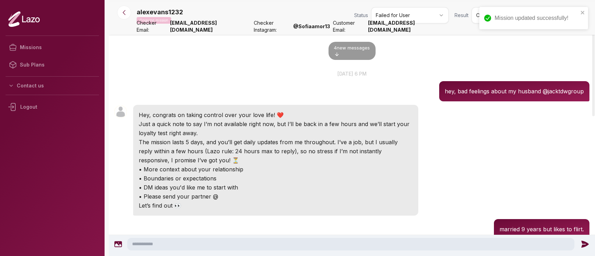  What do you see at coordinates (52, 65) in the screenshot?
I see `a: Sub Plans` at bounding box center [52, 65].